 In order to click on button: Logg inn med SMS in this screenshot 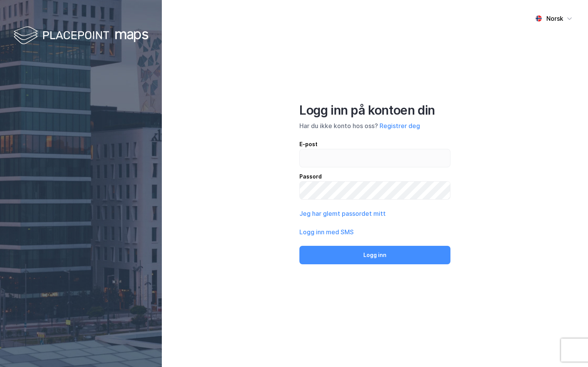, I will do `click(326, 232)`.